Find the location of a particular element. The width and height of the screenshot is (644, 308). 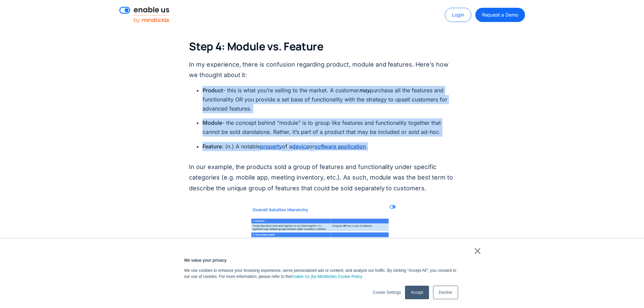

p: We use cookies to enhance your browsing experience, serve personalized ads or content, and analyz... is located at coordinates (322, 274).